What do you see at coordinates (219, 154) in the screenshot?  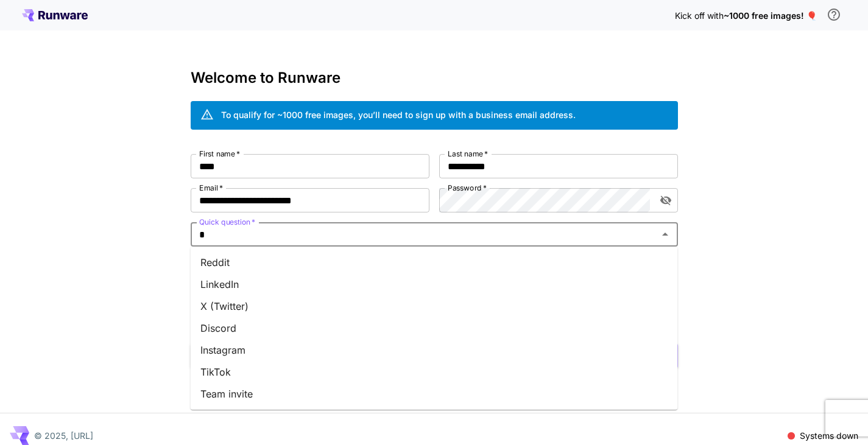 I see `label: First name` at bounding box center [219, 154].